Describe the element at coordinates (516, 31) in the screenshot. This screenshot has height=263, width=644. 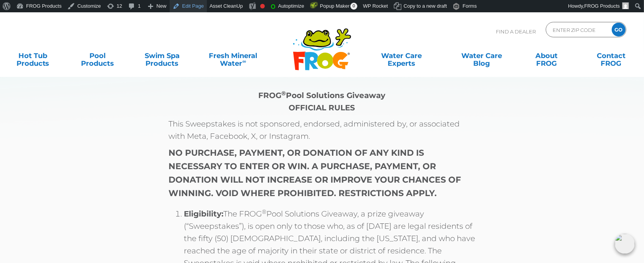
I see `p: Find A Dealer` at that location.